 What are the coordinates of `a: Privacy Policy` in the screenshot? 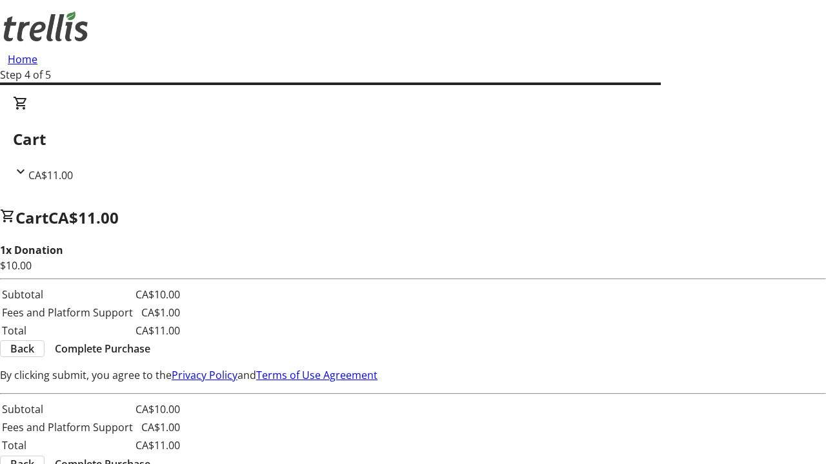 It's located at (204, 375).